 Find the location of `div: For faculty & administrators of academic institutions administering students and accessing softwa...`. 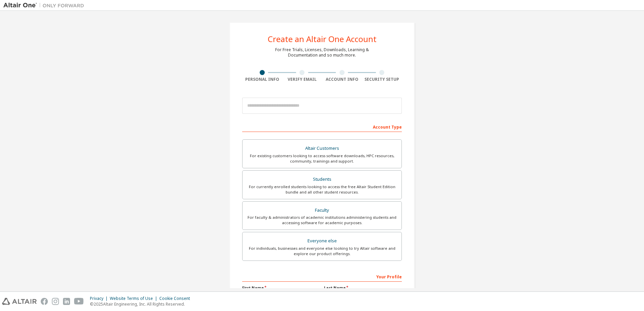

div: For faculty & administrators of academic institutions administering students and accessing softwa... is located at coordinates (322, 220).